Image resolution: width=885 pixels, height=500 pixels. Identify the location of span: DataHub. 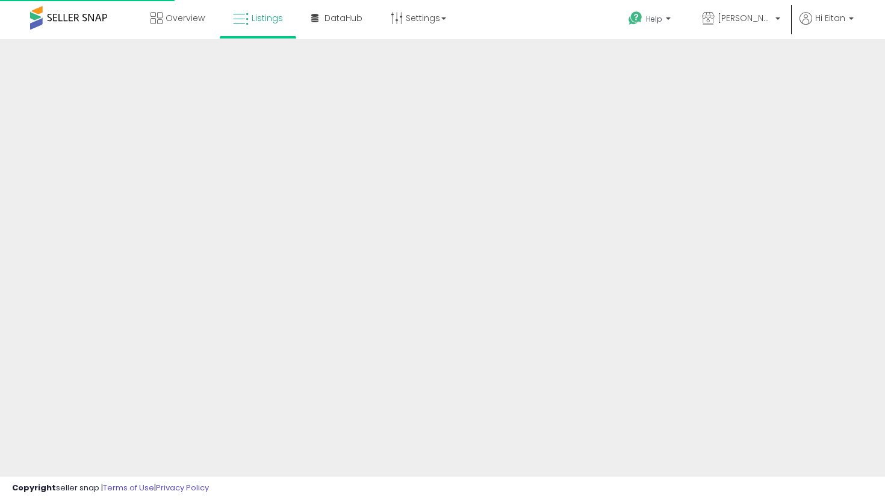
(343, 18).